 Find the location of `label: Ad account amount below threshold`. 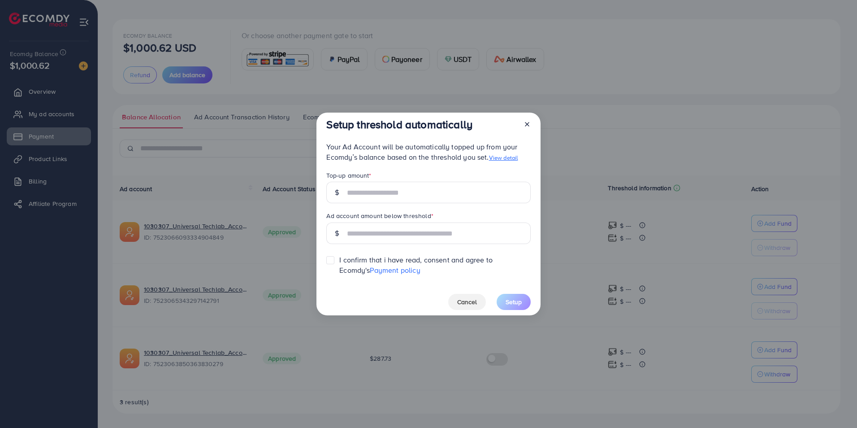

label: Ad account amount below threshold is located at coordinates (380, 216).